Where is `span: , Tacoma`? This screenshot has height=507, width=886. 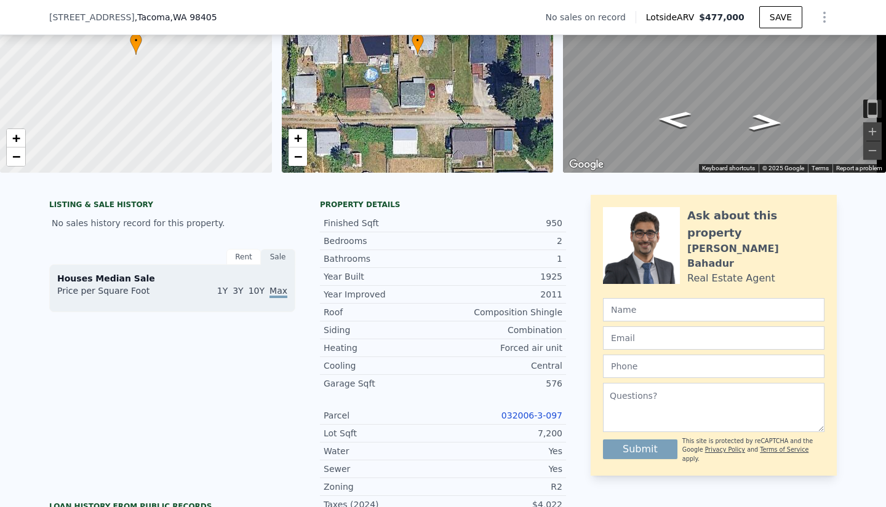 span: , Tacoma is located at coordinates (176, 17).